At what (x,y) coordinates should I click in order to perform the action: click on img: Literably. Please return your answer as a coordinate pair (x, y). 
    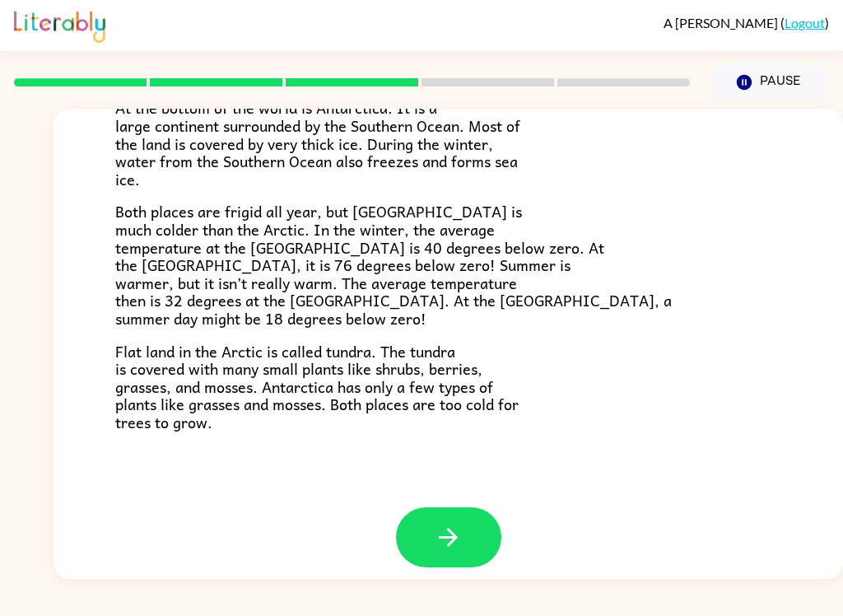
    Looking at the image, I should click on (59, 25).